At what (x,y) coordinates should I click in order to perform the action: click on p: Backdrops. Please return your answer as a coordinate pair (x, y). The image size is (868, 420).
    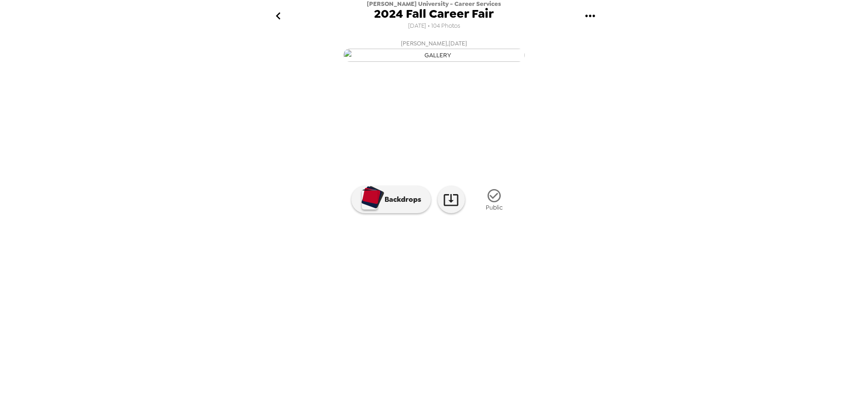
    Looking at the image, I should click on (400, 200).